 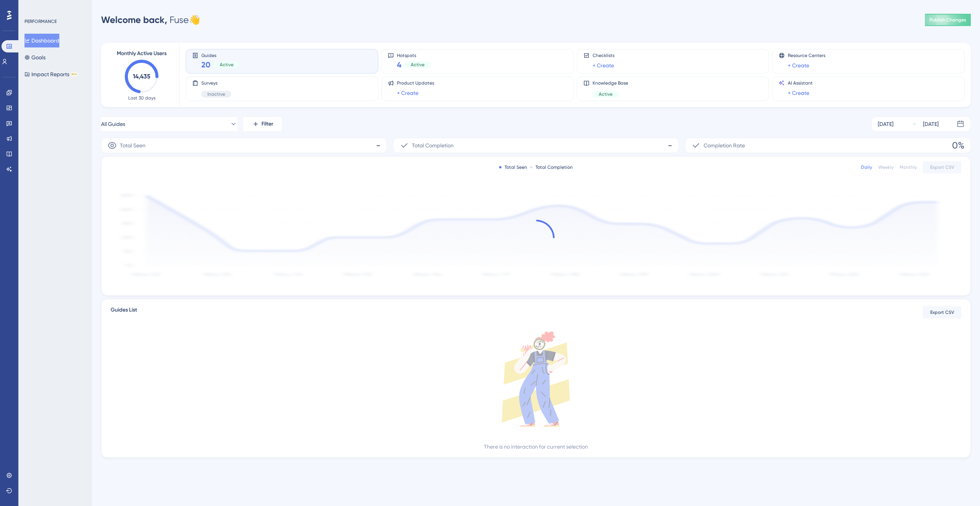 I want to click on span: All Guides, so click(x=113, y=124).